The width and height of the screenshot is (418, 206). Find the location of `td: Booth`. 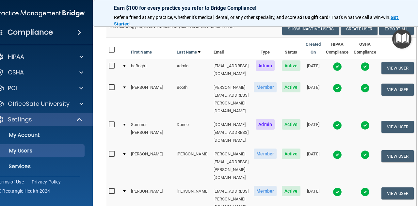

td: Booth is located at coordinates (192, 99).